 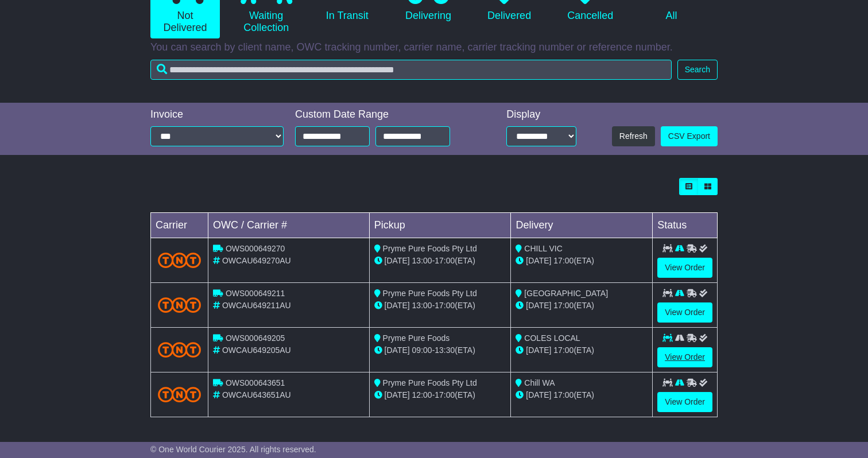 What do you see at coordinates (552, 338) in the screenshot?
I see `span: COLES LOCAL` at bounding box center [552, 338].